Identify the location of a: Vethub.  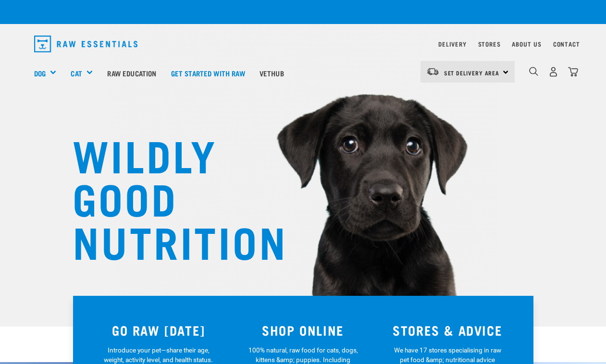
(272, 73).